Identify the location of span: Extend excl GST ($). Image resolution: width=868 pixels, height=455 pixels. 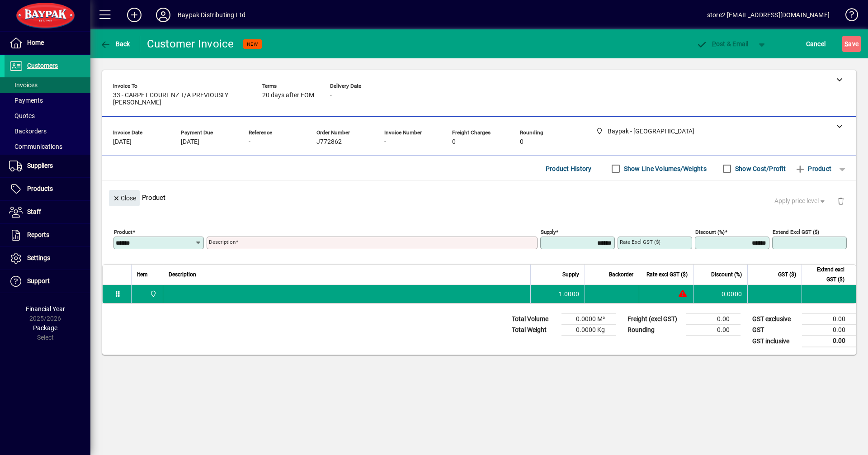
(826, 274).